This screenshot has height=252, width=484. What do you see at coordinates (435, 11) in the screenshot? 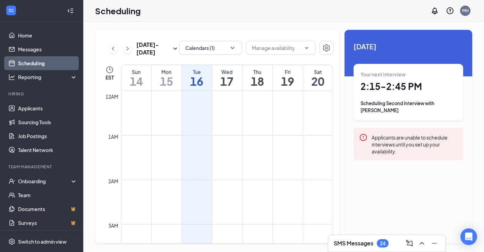
I see `svg: Notifications` at bounding box center [435, 11].